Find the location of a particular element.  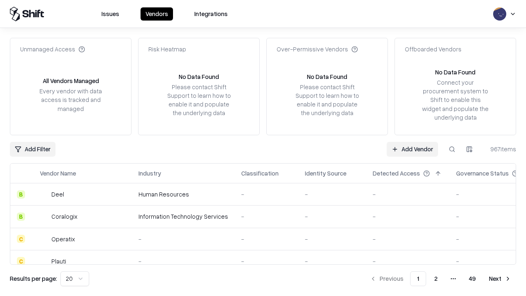

div: Human Resources is located at coordinates (183, 194).